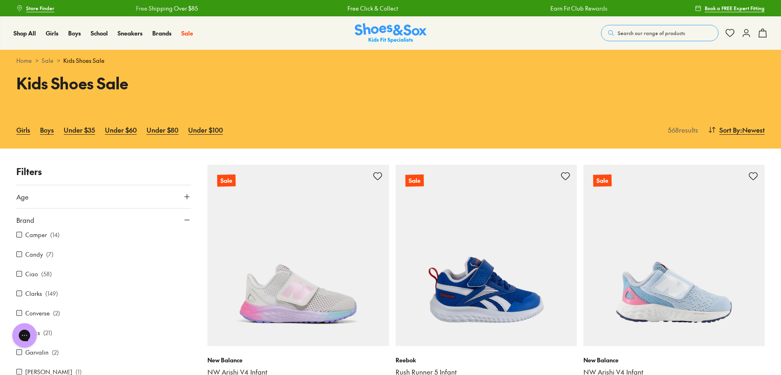 The width and height of the screenshot is (781, 375). Describe the element at coordinates (51, 294) in the screenshot. I see `p: ( 149 )` at that location.